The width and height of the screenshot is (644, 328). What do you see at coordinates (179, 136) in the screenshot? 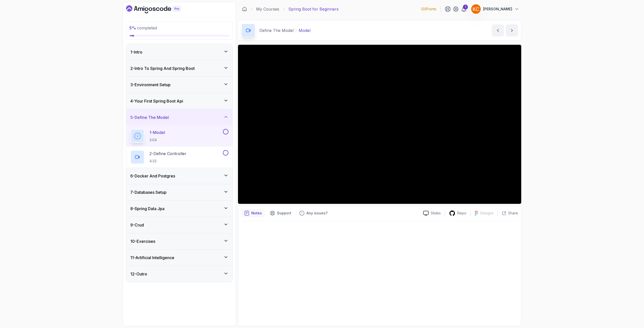
I see `button: 1-Model3:04` at bounding box center [179, 136].